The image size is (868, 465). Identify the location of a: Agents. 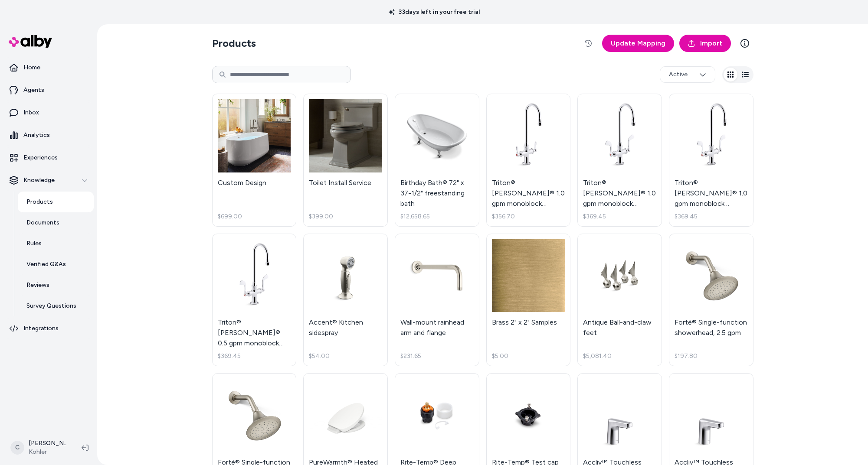
(49, 90).